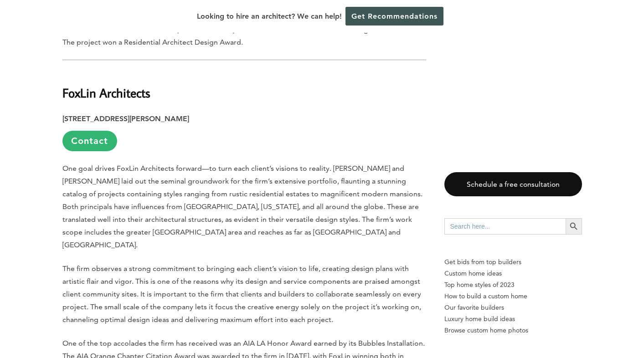 The width and height of the screenshot is (644, 358). Describe the element at coordinates (513, 296) in the screenshot. I see `p: How to build a custom home` at that location.